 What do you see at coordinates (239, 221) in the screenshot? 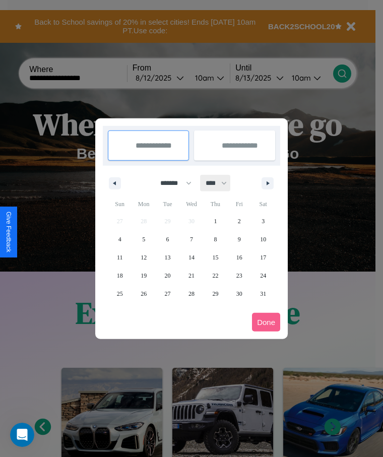
I see `button: 2` at bounding box center [239, 221].